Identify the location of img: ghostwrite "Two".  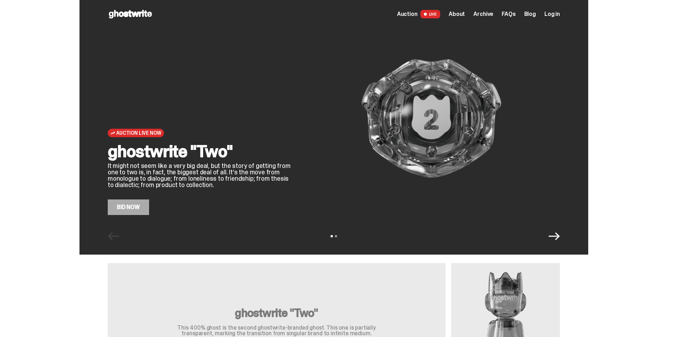
(431, 118).